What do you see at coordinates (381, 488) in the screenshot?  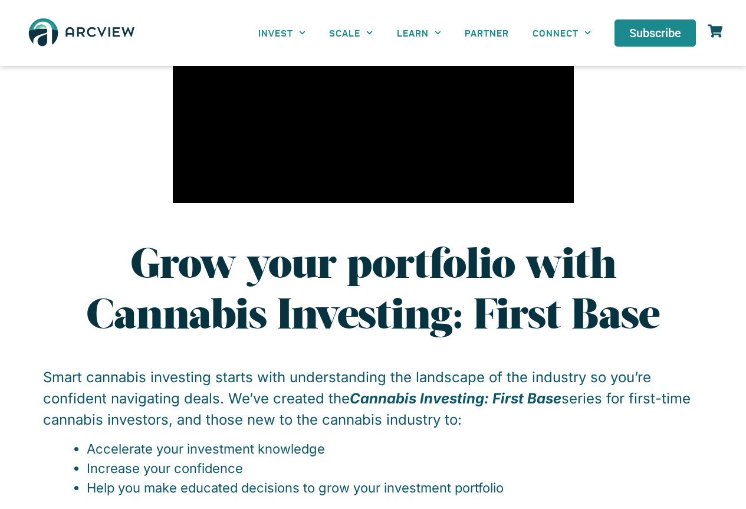 I see `li: Help you make educated decisions to grow your investment portfolio` at bounding box center [381, 488].